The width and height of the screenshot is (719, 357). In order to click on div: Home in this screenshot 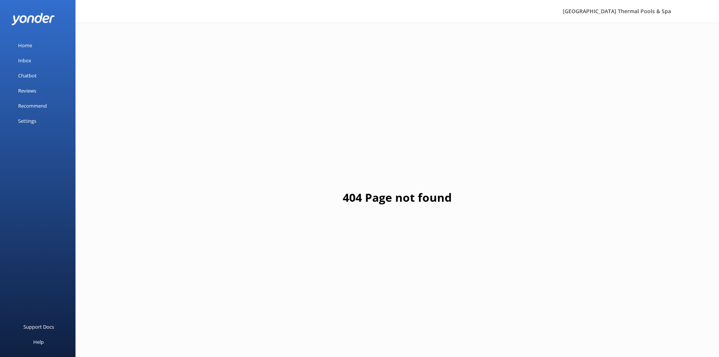, I will do `click(25, 45)`.